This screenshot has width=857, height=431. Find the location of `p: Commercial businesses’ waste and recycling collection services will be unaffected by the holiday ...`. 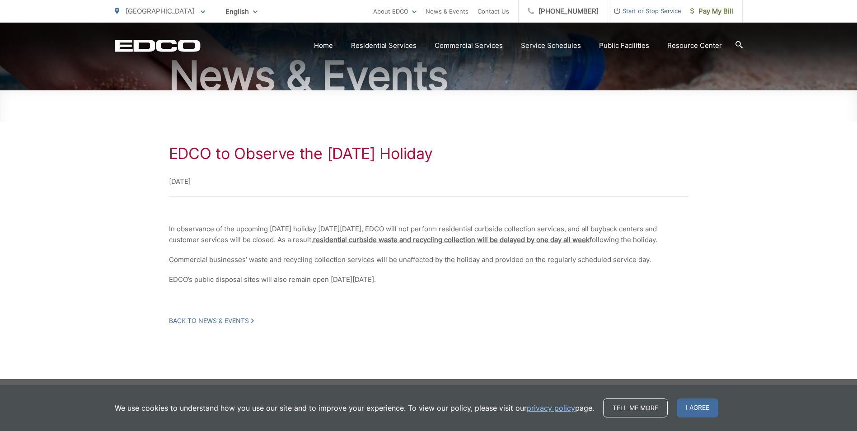

p: Commercial businesses’ waste and recycling collection services will be unaffected by the holiday ... is located at coordinates (429, 260).